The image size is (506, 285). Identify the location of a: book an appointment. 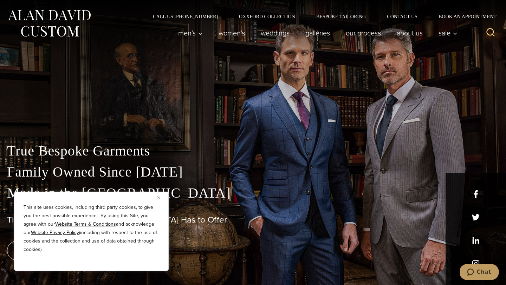
(56, 251).